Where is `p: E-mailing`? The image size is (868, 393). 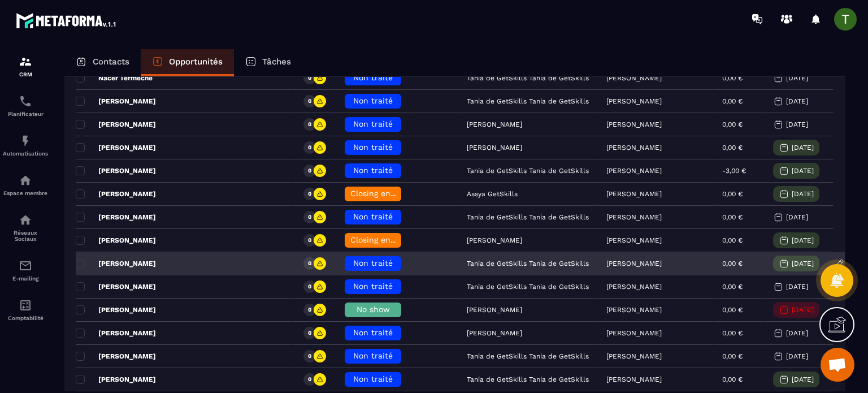 p: E-mailing is located at coordinates (25, 278).